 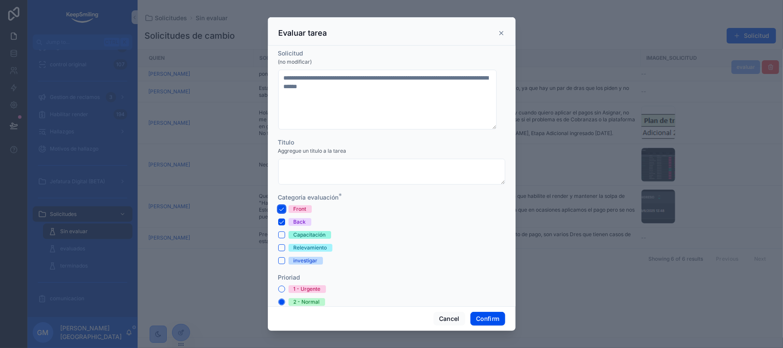 What do you see at coordinates (312, 151) in the screenshot?
I see `span: Aggregue un titulo a la tarea` at bounding box center [312, 151].